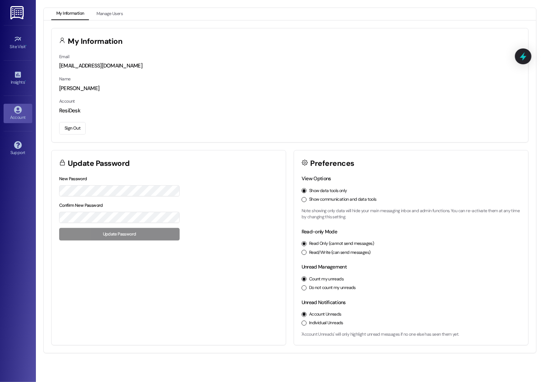  What do you see at coordinates (328, 191) in the screenshot?
I see `label: Show data tools only` at bounding box center [328, 191].